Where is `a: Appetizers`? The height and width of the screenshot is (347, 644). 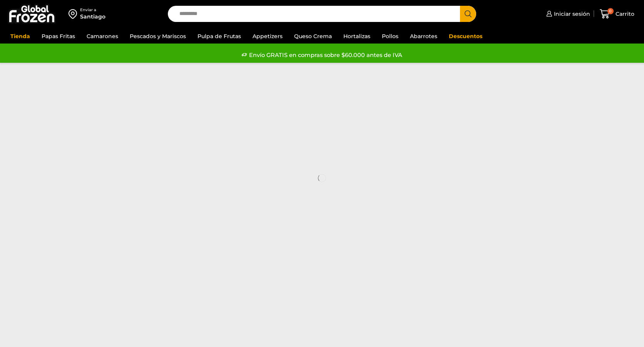 a: Appetizers is located at coordinates (268, 36).